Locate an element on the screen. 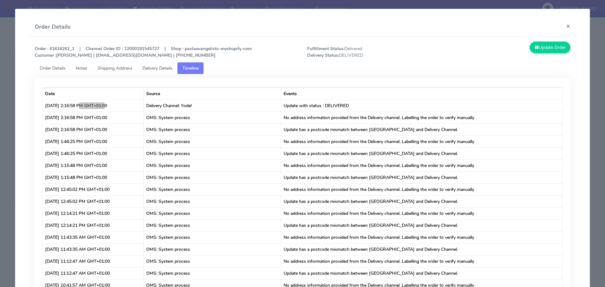 This screenshot has width=605, height=287. ul: Tabs is located at coordinates (303, 68).